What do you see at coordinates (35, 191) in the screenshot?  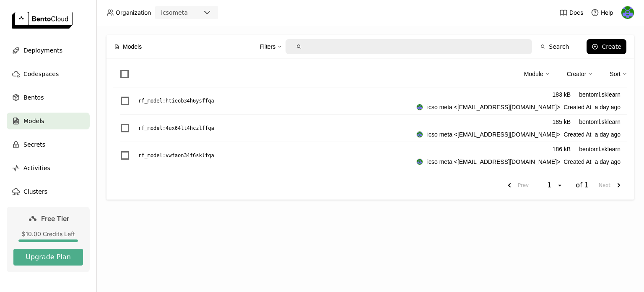 I see `span: Clusters` at bounding box center [35, 191].